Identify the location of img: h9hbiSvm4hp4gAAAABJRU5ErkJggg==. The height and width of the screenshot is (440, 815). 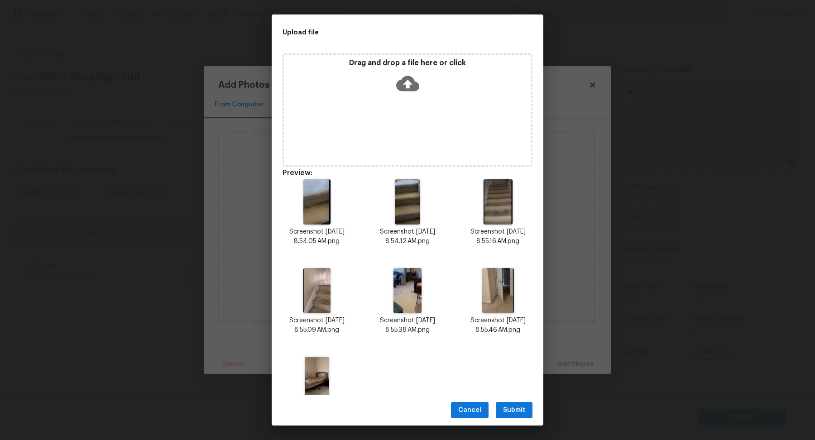
(407, 291).